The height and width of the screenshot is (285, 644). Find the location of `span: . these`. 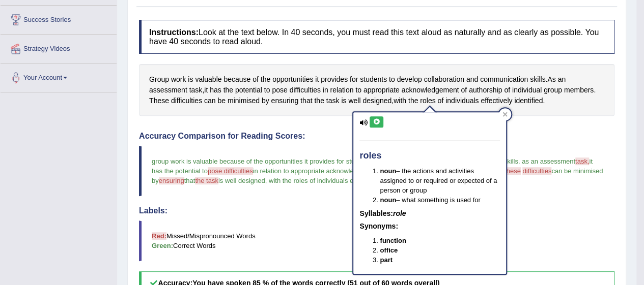

span: . these is located at coordinates (511, 171).